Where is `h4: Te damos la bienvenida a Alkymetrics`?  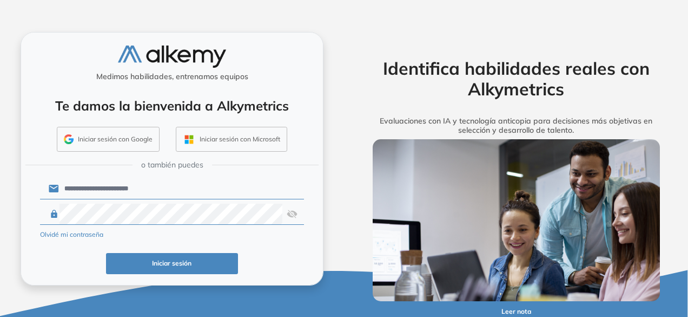
h4: Te damos la bienvenida a Alkymetrics is located at coordinates (172, 106).